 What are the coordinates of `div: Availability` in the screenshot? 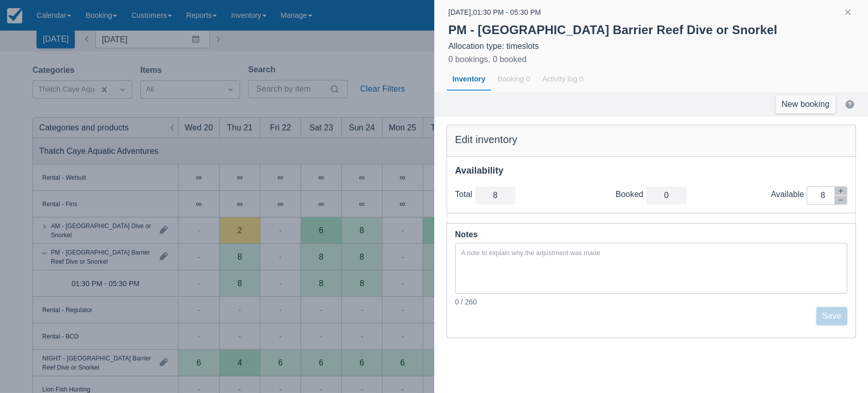 It's located at (652, 171).